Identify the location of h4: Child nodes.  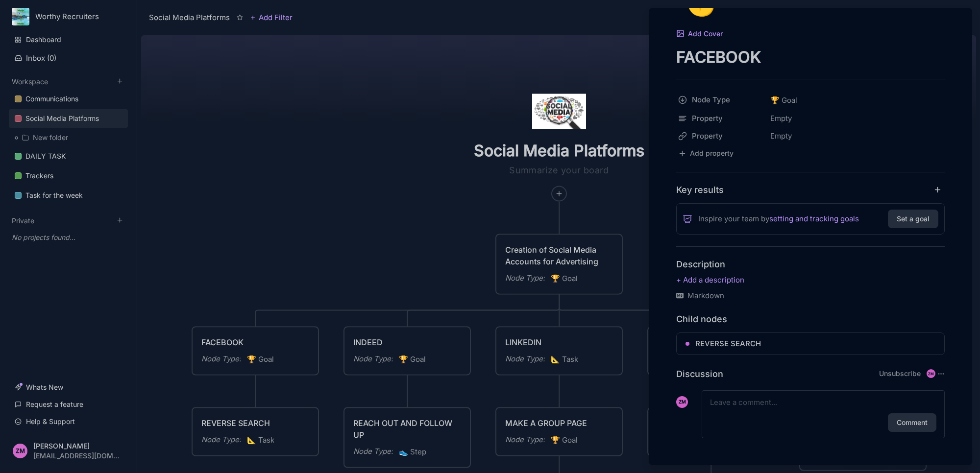
(702, 319).